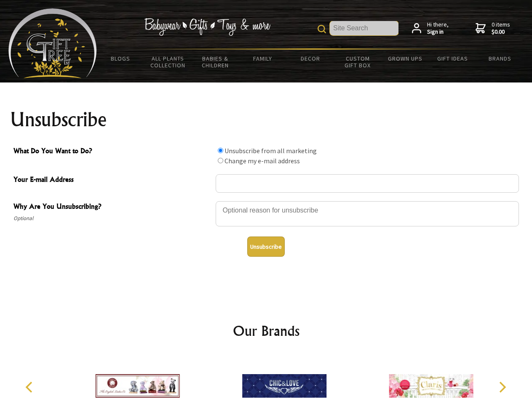  I want to click on a: 0 items$0.00, so click(493, 28).